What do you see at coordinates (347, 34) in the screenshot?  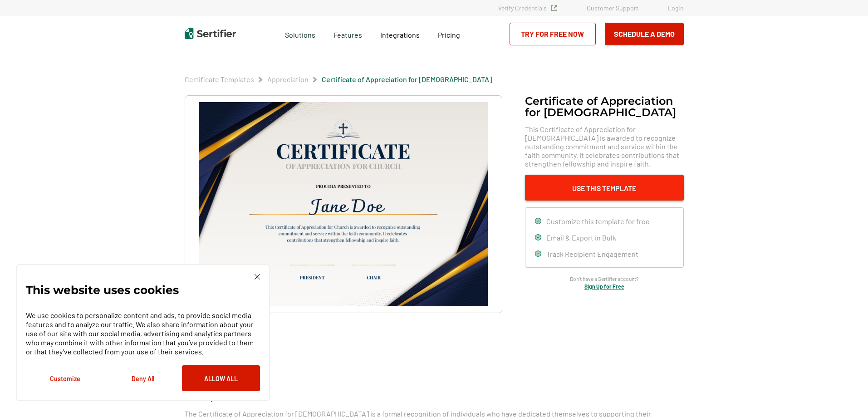 I see `span: Features` at bounding box center [347, 34].